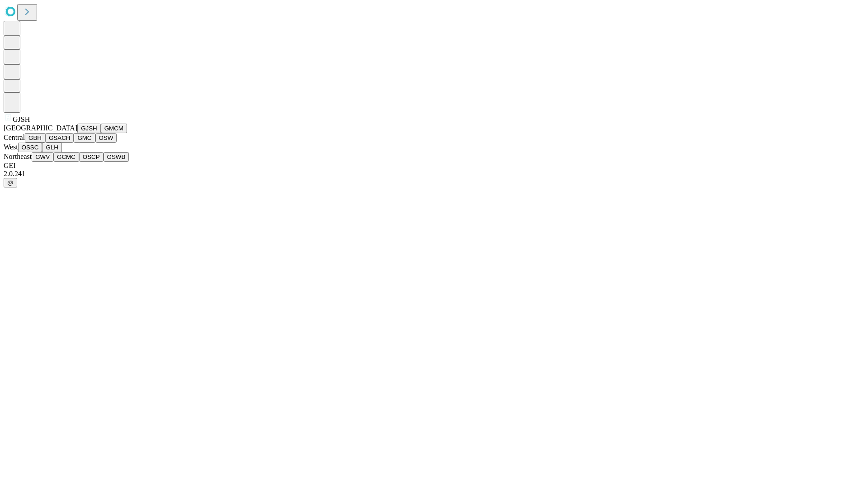  I want to click on button: GWV, so click(43, 157).